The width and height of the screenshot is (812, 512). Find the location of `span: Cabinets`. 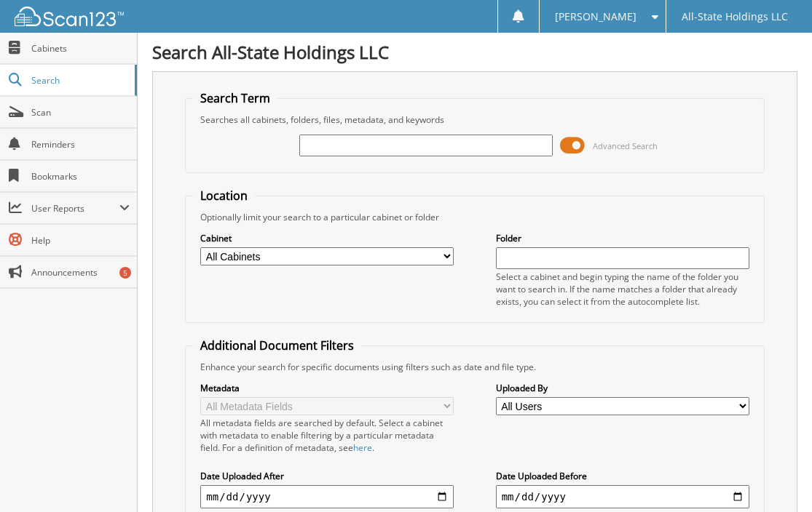

span: Cabinets is located at coordinates (80, 48).